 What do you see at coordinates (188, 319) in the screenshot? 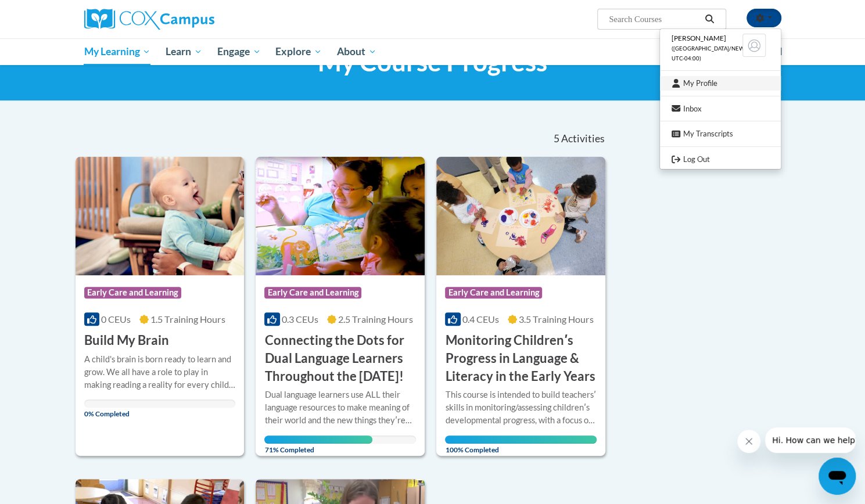
I see `span: 1.5 Training Hours` at bounding box center [188, 319].